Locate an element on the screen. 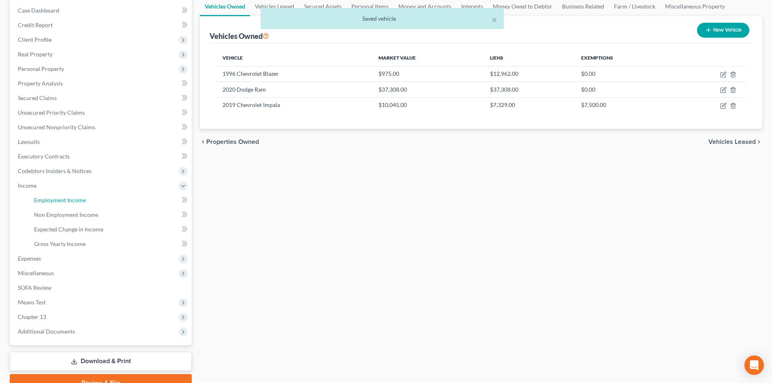 The width and height of the screenshot is (772, 383). td: 1996 Chevrolet Blazer is located at coordinates (294, 74).